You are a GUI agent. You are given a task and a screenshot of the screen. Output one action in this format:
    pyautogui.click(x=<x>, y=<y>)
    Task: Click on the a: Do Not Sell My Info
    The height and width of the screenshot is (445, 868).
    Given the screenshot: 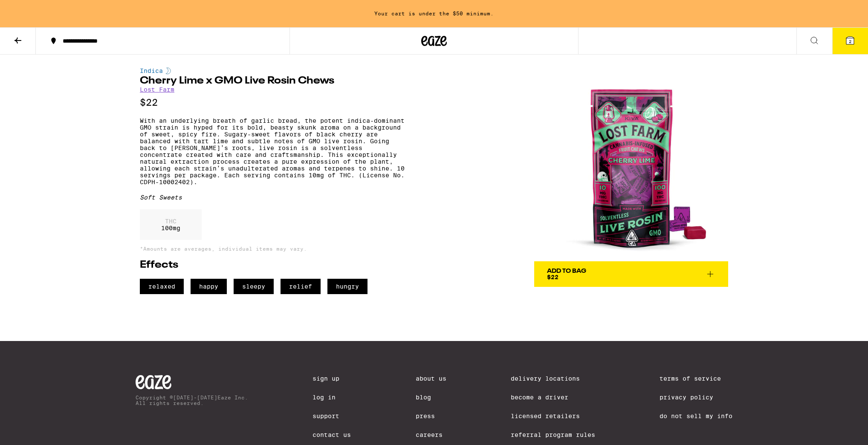 What is the action you would take?
    pyautogui.click(x=696, y=416)
    